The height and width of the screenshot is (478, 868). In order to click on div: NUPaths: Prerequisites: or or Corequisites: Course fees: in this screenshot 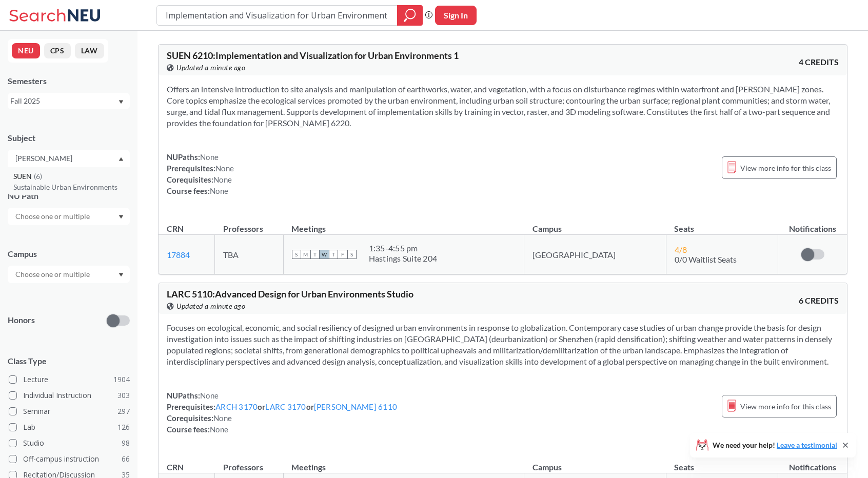, I will do `click(281, 412)`.